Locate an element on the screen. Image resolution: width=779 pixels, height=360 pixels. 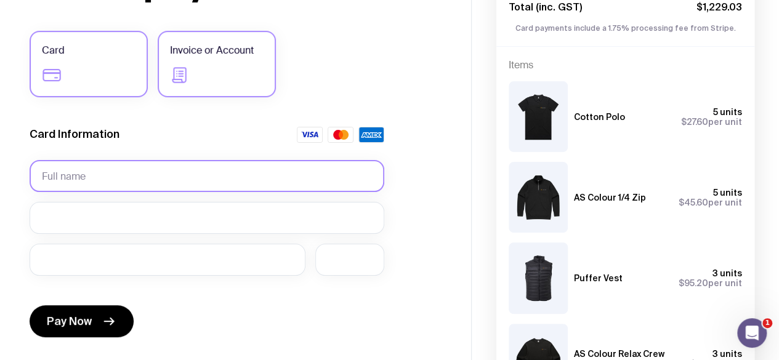
span: $95.20 is located at coordinates (693, 283).